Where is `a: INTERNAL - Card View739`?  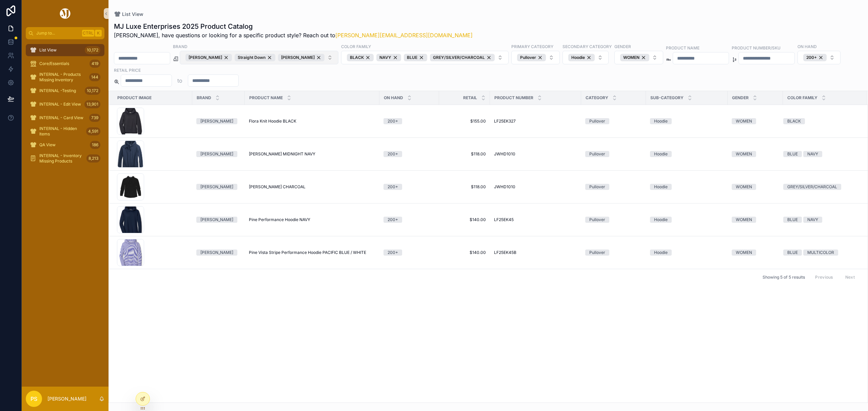 a: INTERNAL - Card View739 is located at coordinates (65, 118).